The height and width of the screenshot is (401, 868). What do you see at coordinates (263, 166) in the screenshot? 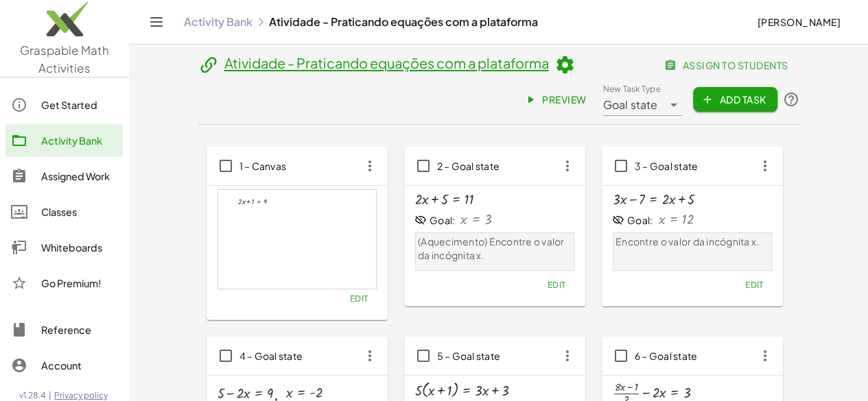
I see `span: 1 – Canvas` at bounding box center [263, 166].